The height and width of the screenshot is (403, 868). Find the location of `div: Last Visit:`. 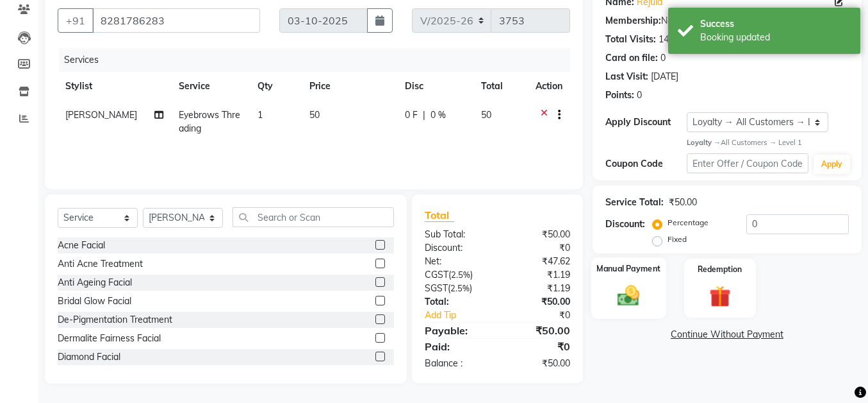

div: Last Visit: is located at coordinates (627, 76).